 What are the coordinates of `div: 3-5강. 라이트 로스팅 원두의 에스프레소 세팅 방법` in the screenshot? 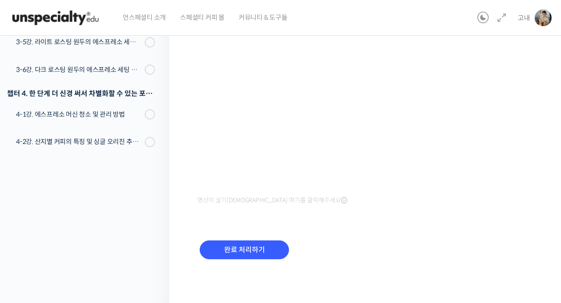 It's located at (79, 42).